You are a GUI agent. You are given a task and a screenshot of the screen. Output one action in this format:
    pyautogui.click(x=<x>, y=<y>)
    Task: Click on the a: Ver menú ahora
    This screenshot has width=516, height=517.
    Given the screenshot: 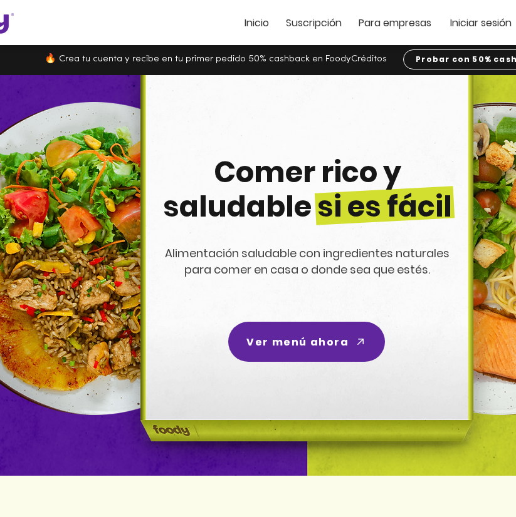 What is the action you would take?
    pyautogui.click(x=306, y=342)
    